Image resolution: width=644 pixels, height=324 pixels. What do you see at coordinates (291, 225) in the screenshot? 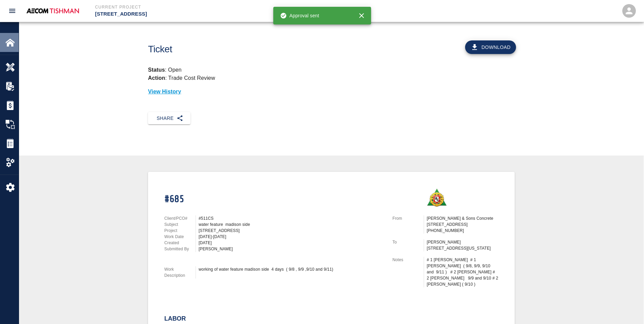
I see `div: water feature madison side` at bounding box center [291, 225].